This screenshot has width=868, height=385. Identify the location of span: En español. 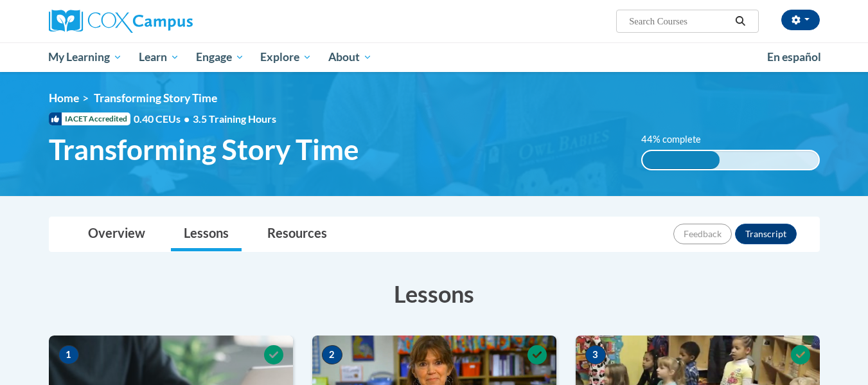
(794, 57).